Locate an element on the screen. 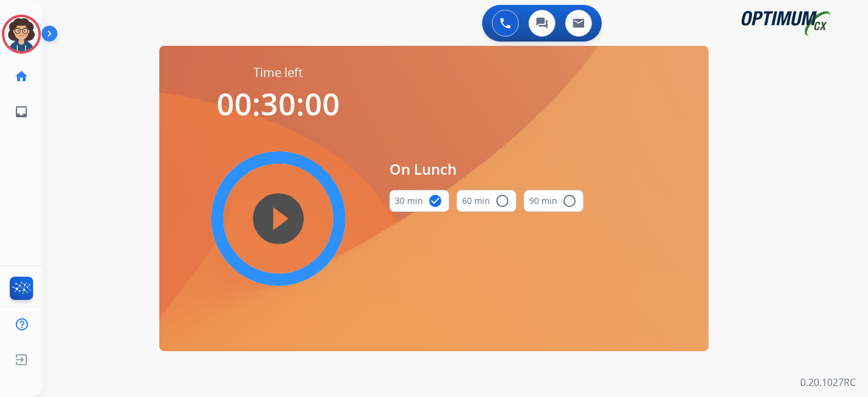 Image resolution: width=868 pixels, height=397 pixels. span: 00:30:00 is located at coordinates (279, 104).